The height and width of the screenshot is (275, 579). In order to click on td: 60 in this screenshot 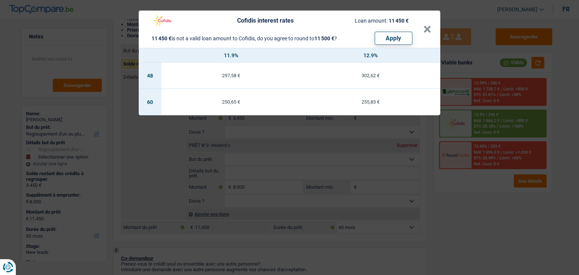, I will do `click(150, 102)`.